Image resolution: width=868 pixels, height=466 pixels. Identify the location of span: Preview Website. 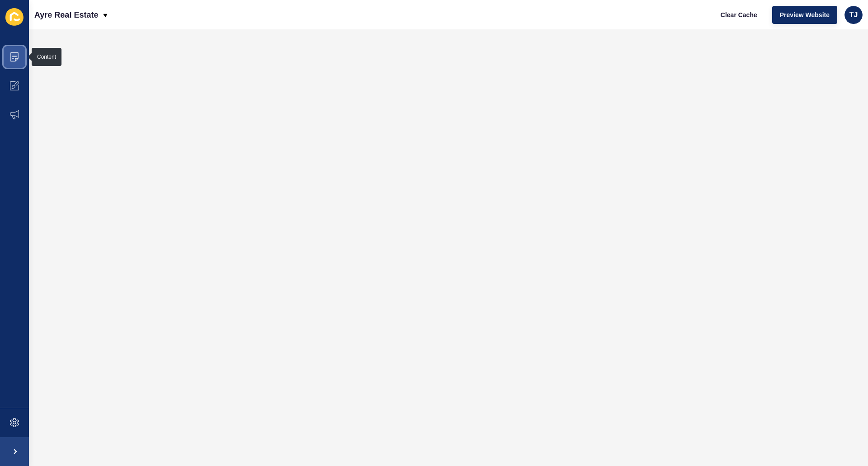
(805, 15).